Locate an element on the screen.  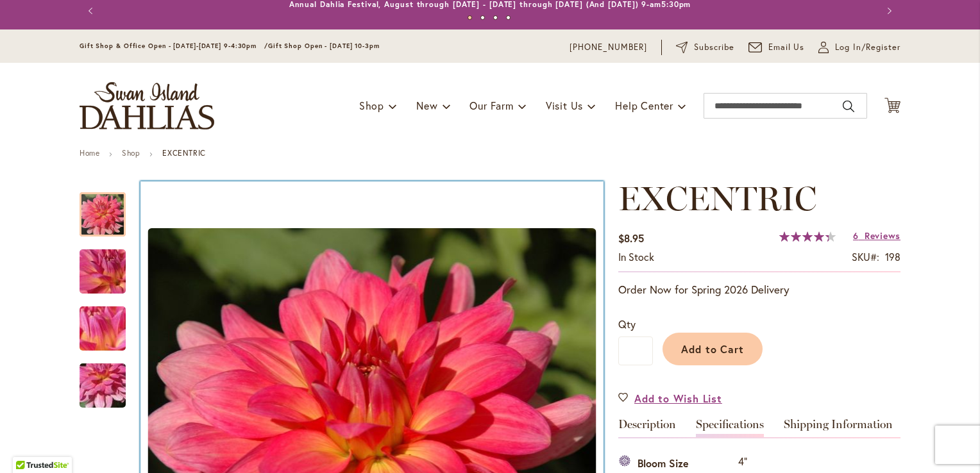
div: 88% is located at coordinates (808, 237).